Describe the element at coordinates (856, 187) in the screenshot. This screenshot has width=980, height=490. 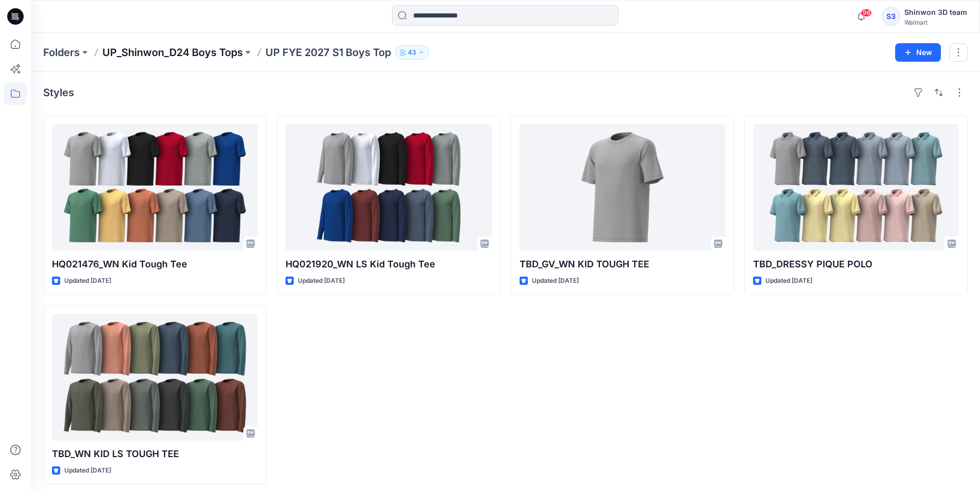
I see `a: TBD_DRESSY PIQUE POLO` at that location.